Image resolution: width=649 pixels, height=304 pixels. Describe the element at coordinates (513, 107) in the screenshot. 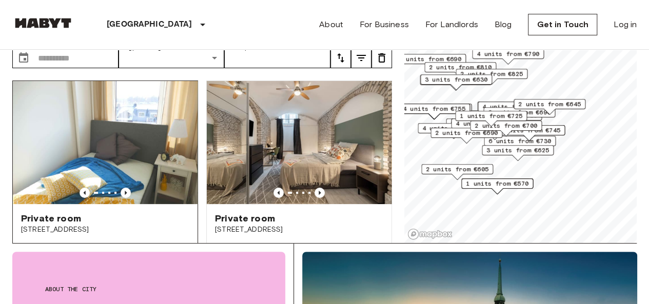

I see `span: 4 units from €800` at that location.